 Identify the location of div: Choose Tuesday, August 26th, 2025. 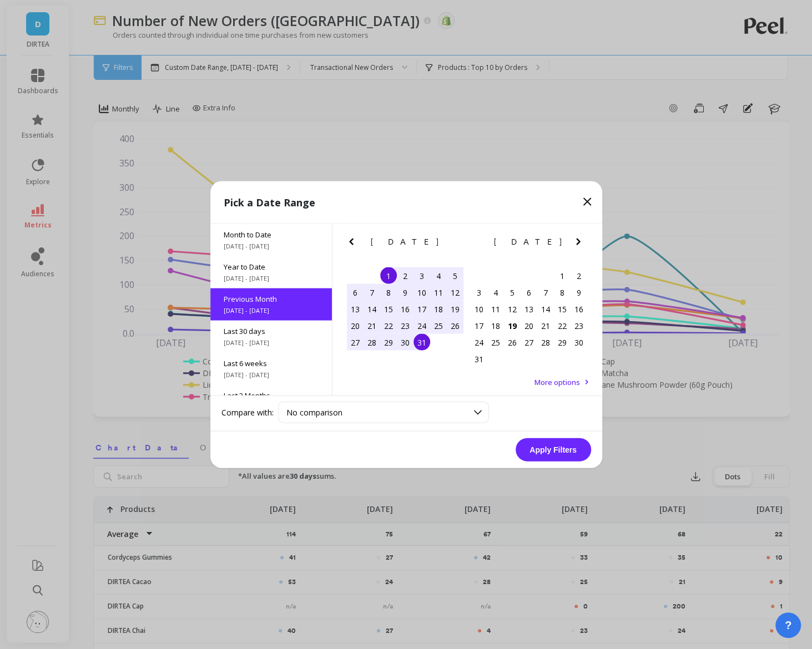
(512, 342).